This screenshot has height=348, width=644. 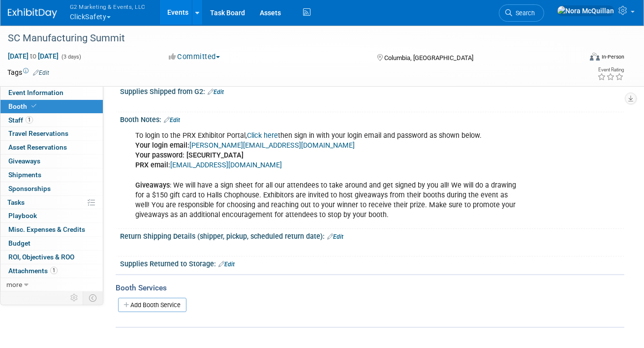 I want to click on a: Budget, so click(x=51, y=243).